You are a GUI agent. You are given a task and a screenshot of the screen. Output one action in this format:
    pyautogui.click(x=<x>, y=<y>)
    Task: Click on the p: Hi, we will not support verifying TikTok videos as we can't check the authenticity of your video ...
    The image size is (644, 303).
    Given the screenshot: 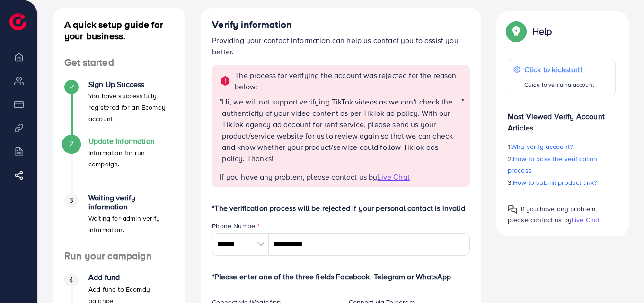 What is the action you would take?
    pyautogui.click(x=342, y=130)
    